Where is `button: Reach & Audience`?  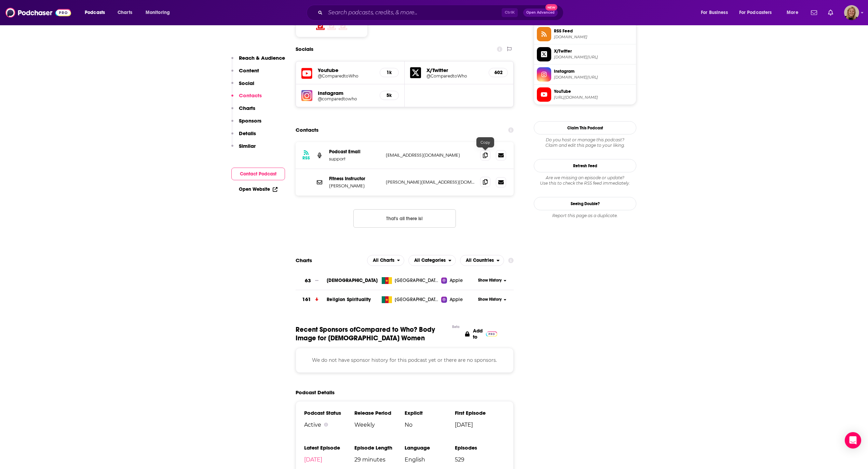
button: Reach & Audience is located at coordinates (258, 61).